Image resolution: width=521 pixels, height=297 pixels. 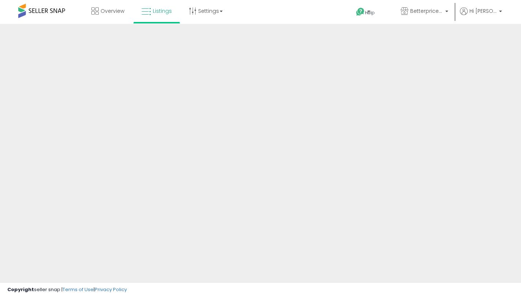 What do you see at coordinates (427, 11) in the screenshot?
I see `span: Betterpricer - MX` at bounding box center [427, 11].